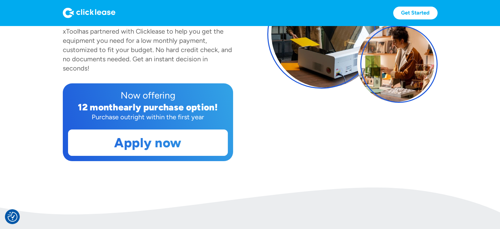 The height and width of the screenshot is (229, 500). I want to click on img: Logo, so click(89, 13).